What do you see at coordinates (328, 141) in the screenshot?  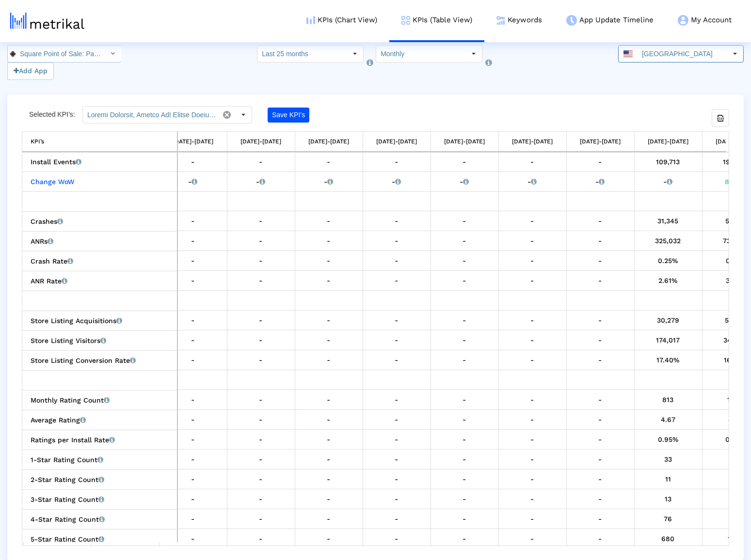 I see `td: Column 06/01/24-06/30/24` at bounding box center [328, 141].